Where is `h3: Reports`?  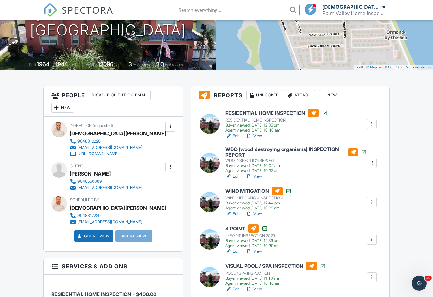 h3: Reports is located at coordinates (290, 95).